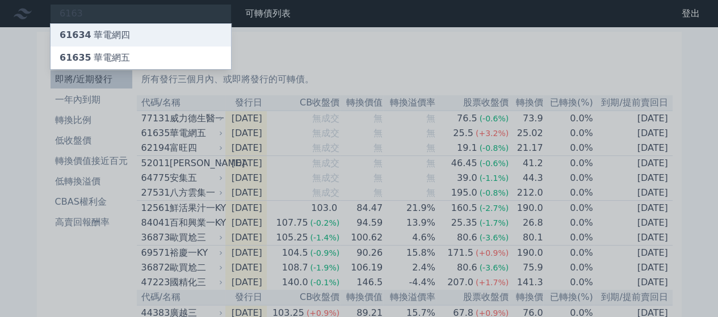 This screenshot has height=317, width=718. Describe the element at coordinates (141, 58) in the screenshot. I see `a: 61635華電網五` at that location.